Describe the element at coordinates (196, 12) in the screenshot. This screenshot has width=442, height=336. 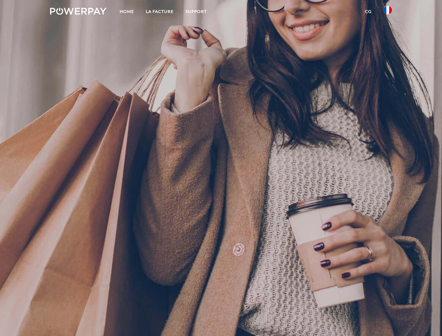
I see `a: Support` at that location.